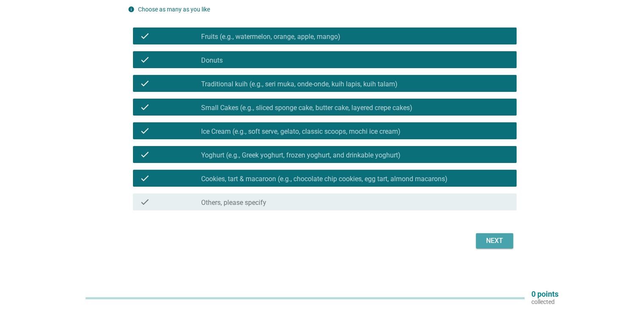 The image size is (644, 309). Describe the element at coordinates (270, 37) in the screenshot. I see `label: Fruits (e.g., watermelon, orange, apple, mango)` at that location.